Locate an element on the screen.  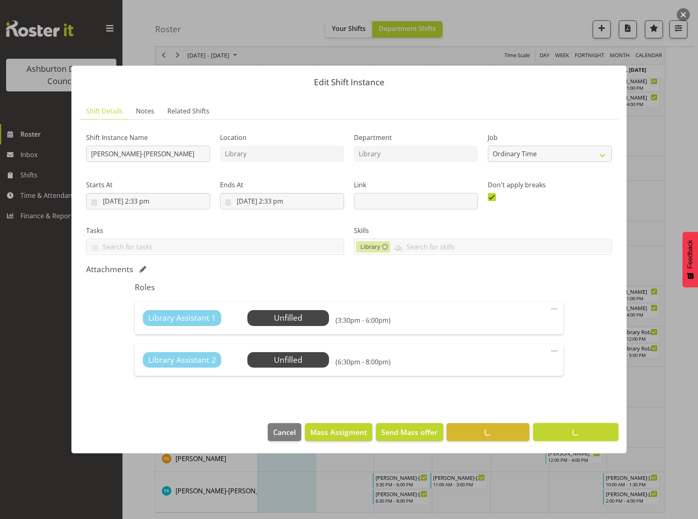
h6: (3:30pm - 6:00pm) is located at coordinates (363, 321).